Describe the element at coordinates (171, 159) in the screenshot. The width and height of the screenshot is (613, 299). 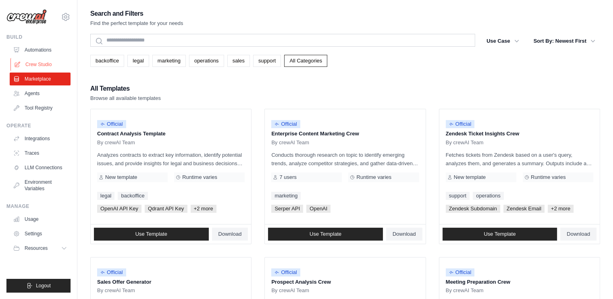
I see `p: Analyzes contracts to extract key information, identify potential issues, and provide insights fo...` at that location.